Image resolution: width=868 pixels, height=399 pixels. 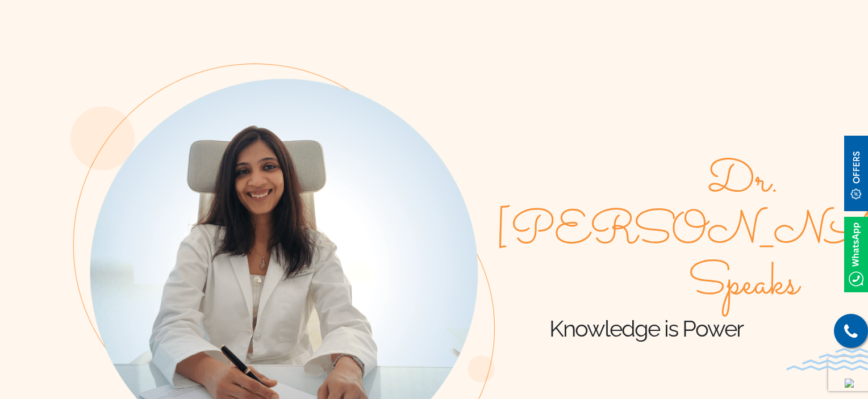 What do you see at coordinates (646, 250) in the screenshot?
I see `div: Knowledge is Power` at bounding box center [646, 250].